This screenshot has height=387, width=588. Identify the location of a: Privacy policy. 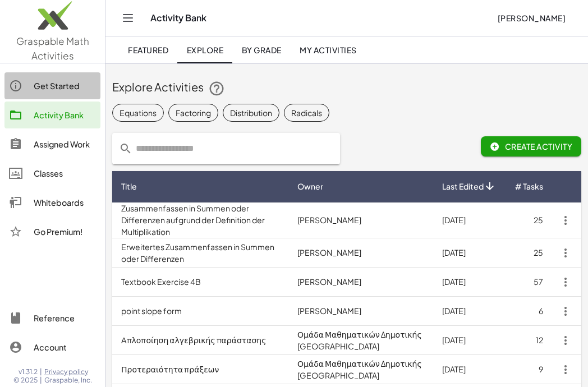
(68, 371).